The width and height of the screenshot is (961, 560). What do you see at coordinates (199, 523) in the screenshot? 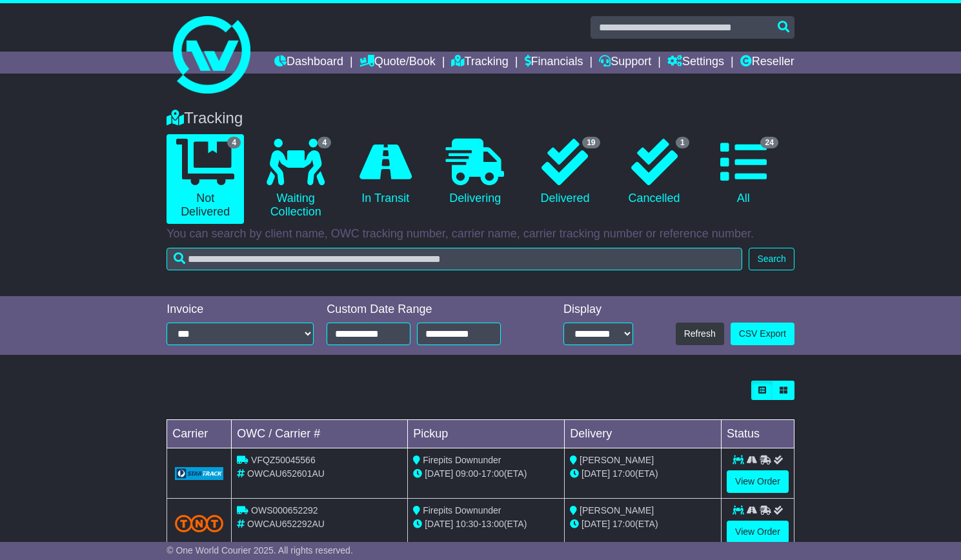
I see `img: TNT_Domestic.png` at bounding box center [199, 523].